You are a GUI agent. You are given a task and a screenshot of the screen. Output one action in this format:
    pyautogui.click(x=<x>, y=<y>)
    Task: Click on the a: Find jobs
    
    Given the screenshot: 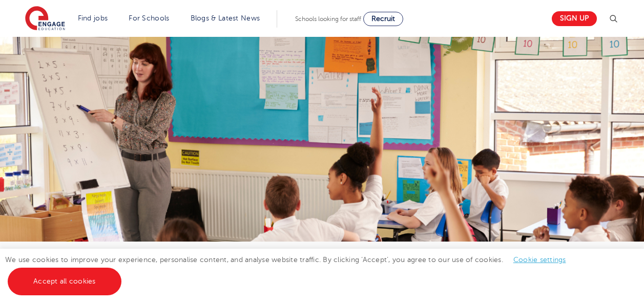 What is the action you would take?
    pyautogui.click(x=93, y=18)
    